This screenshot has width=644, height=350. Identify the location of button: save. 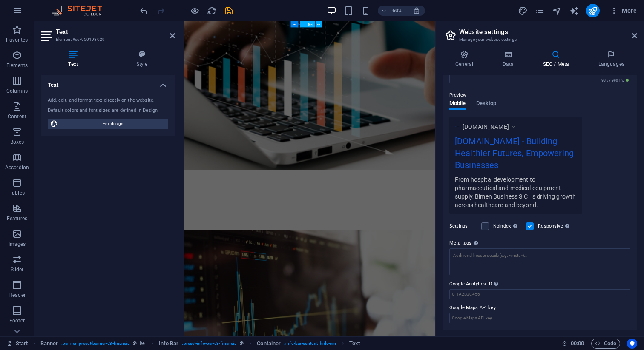
(229, 11).